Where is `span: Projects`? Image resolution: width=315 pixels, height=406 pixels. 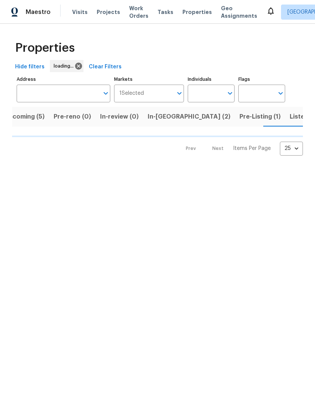 span: Projects is located at coordinates (108, 12).